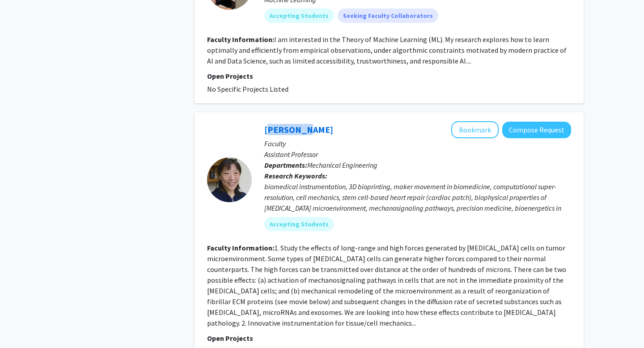 The height and width of the screenshot is (348, 644). I want to click on div: biomedical instrumentation, 3D bioprinting, maker movement in biomedicine, computational super-re..., so click(418, 202).